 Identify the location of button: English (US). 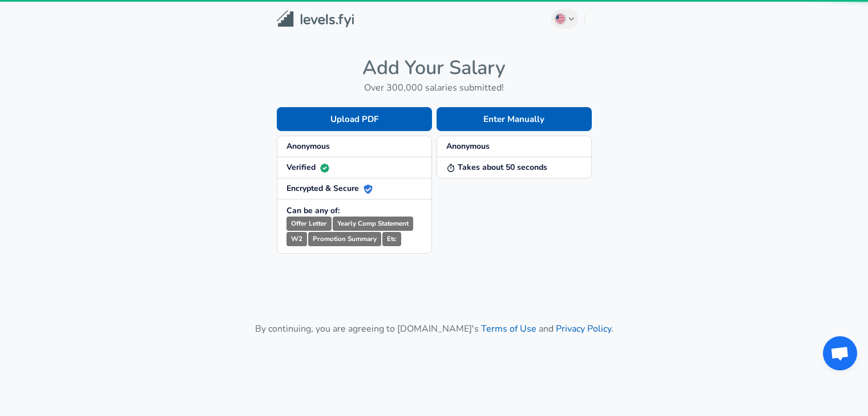
(565, 19).